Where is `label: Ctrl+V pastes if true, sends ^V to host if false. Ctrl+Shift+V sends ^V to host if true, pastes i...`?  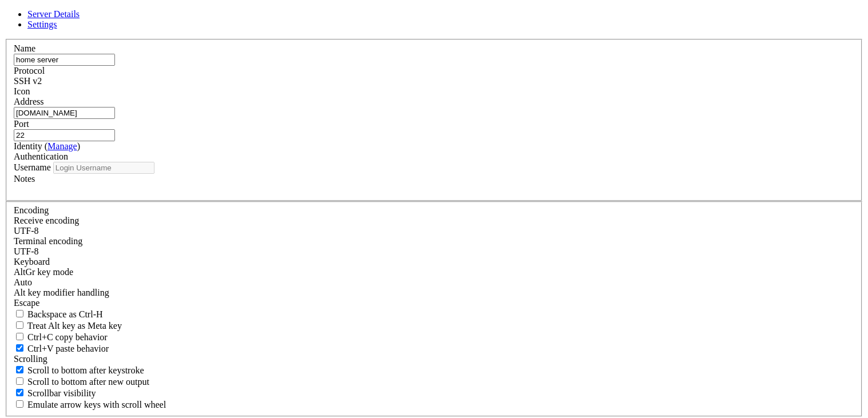 label: Ctrl+V pastes if true, sends ^V to host if false. Ctrl+Shift+V sends ^V to host if true, pastes i... is located at coordinates (61, 349).